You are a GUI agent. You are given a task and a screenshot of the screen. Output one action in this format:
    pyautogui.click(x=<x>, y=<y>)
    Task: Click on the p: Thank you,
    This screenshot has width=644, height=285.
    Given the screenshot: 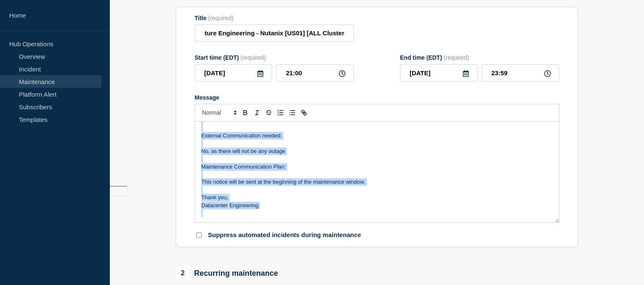 What is the action you would take?
    pyautogui.click(x=377, y=197)
    